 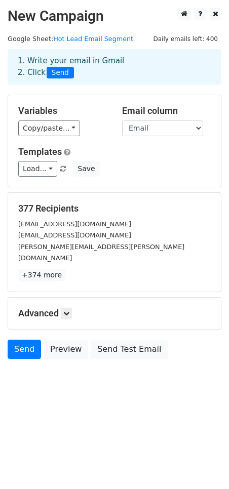 I want to click on a: Templates, so click(x=40, y=151).